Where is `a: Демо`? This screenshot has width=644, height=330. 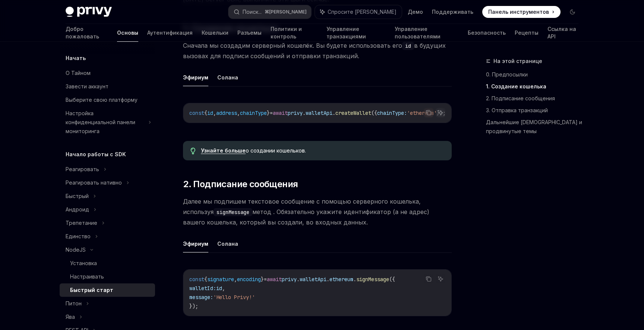
a: Демо is located at coordinates (415, 12).